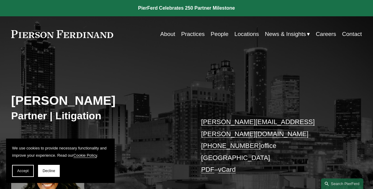 The image size is (373, 189). Describe the element at coordinates (23, 171) in the screenshot. I see `span: Accept` at that location.